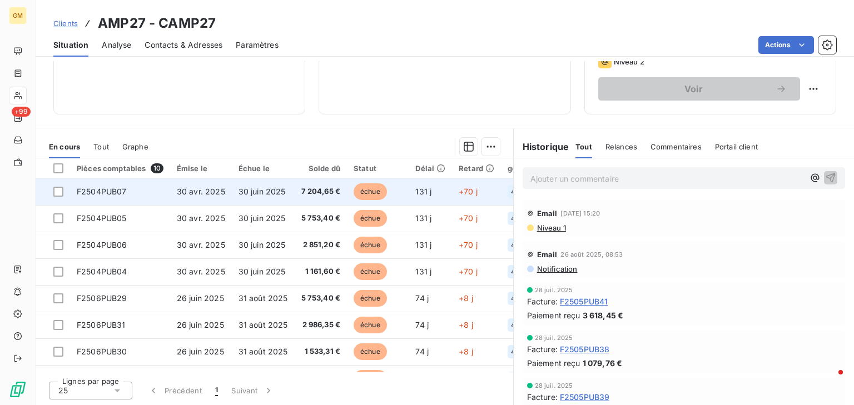 This screenshot has height=405, width=854. I want to click on span: F2506PUB30, so click(102, 351).